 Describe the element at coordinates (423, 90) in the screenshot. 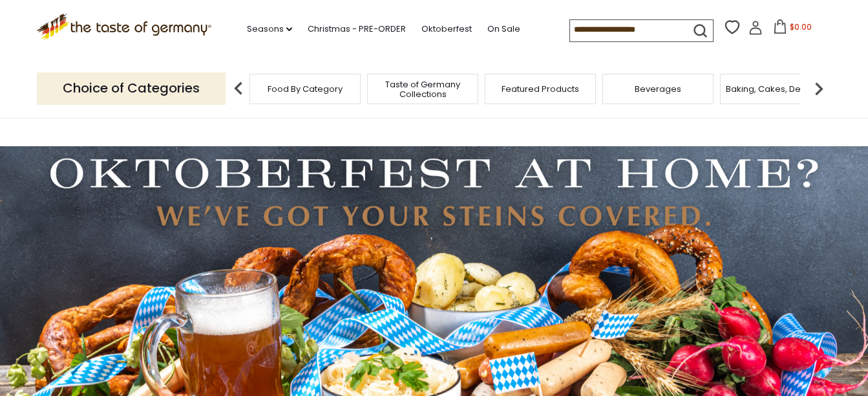

I see `a: Taste of Germany Collections` at that location.